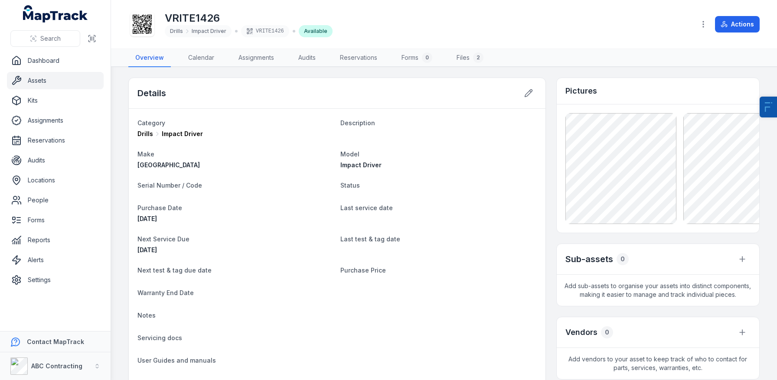 Image resolution: width=777 pixels, height=380 pixels. What do you see at coordinates (367, 208) in the screenshot?
I see `span: Last service date` at bounding box center [367, 208].